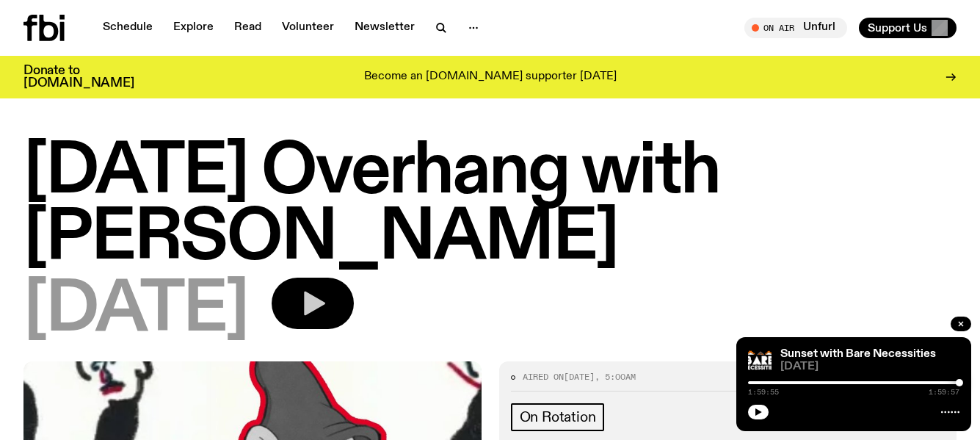 Image resolution: width=980 pixels, height=440 pixels. What do you see at coordinates (760, 360) in the screenshot?
I see `img: Bare Necessities` at bounding box center [760, 360].